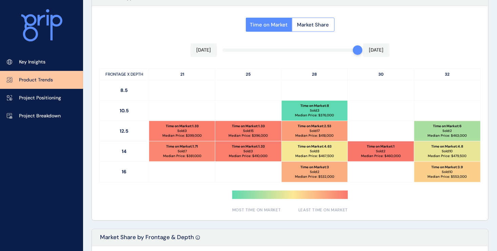 Image resolution: width=497 pixels, height=251 pixels. What do you see at coordinates (182, 151) in the screenshot?
I see `p: Sold: 7` at bounding box center [182, 151].